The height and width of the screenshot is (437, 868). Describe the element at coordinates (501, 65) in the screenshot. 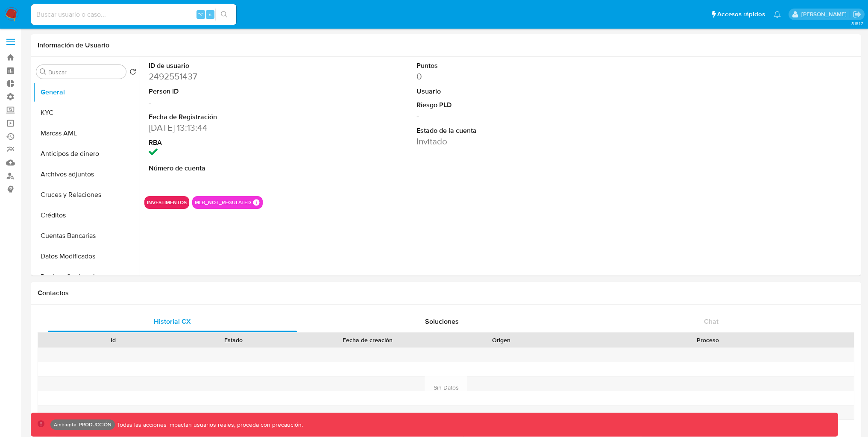

I see `dt: Puntos` at that location.